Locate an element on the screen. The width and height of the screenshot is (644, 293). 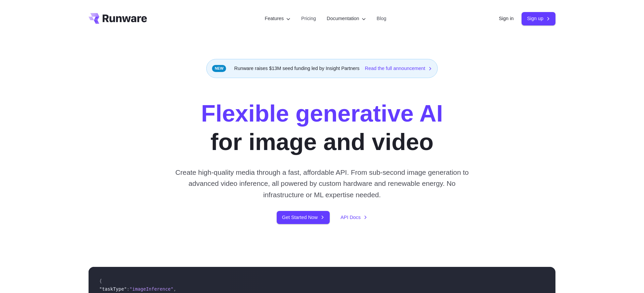
a: API Docs is located at coordinates (353, 217).